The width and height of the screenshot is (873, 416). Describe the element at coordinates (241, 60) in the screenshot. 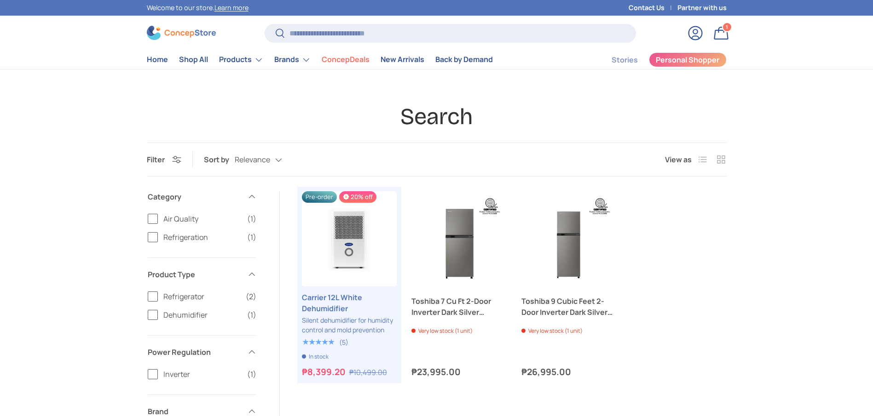

I see `a: Products` at that location.